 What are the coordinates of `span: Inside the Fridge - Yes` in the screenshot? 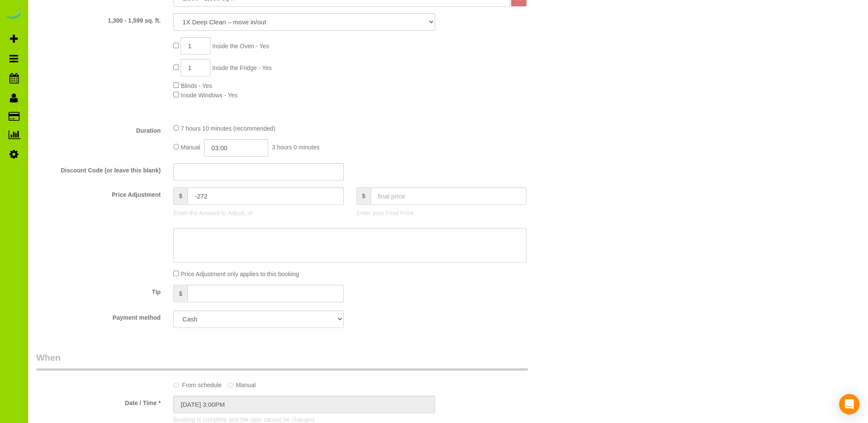 It's located at (241, 68).